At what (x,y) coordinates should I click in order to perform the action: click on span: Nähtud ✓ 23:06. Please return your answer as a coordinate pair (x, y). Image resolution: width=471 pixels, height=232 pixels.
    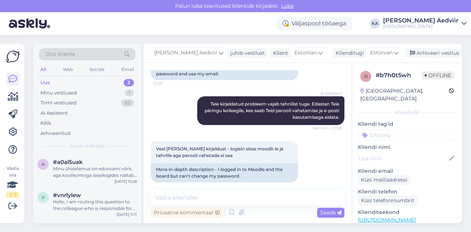
    Looking at the image, I should click on (327, 128).